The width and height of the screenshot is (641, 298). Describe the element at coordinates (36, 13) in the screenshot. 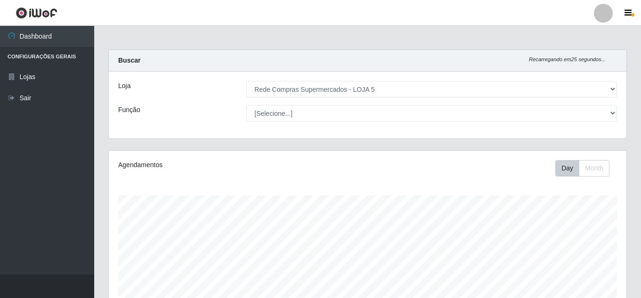

I see `img: CoreUI Logo` at that location.